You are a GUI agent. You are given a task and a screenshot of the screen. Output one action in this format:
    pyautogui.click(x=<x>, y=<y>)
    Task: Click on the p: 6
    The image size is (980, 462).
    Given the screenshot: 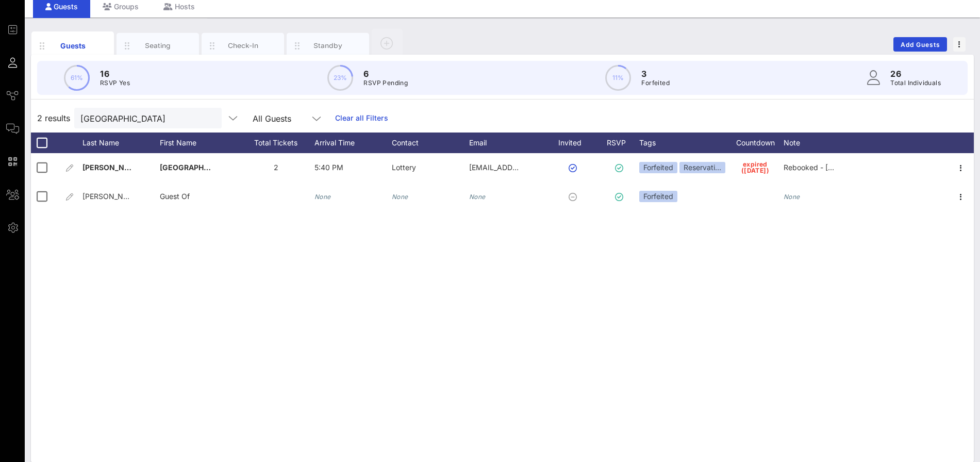 What is the action you would take?
    pyautogui.click(x=385, y=74)
    